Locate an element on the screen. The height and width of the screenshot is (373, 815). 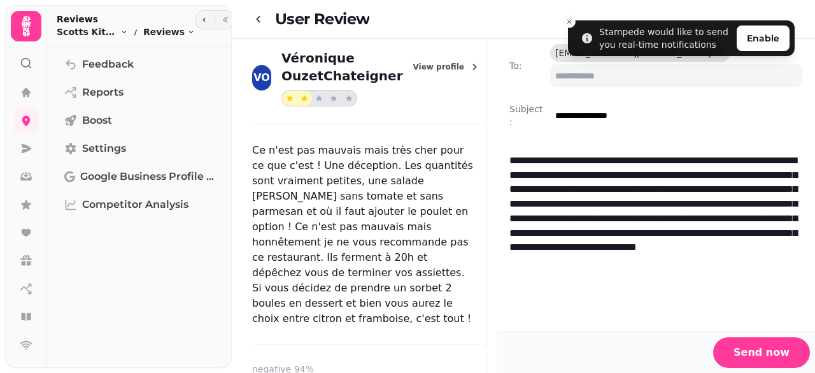
span: View profile is located at coordinates (439, 67).